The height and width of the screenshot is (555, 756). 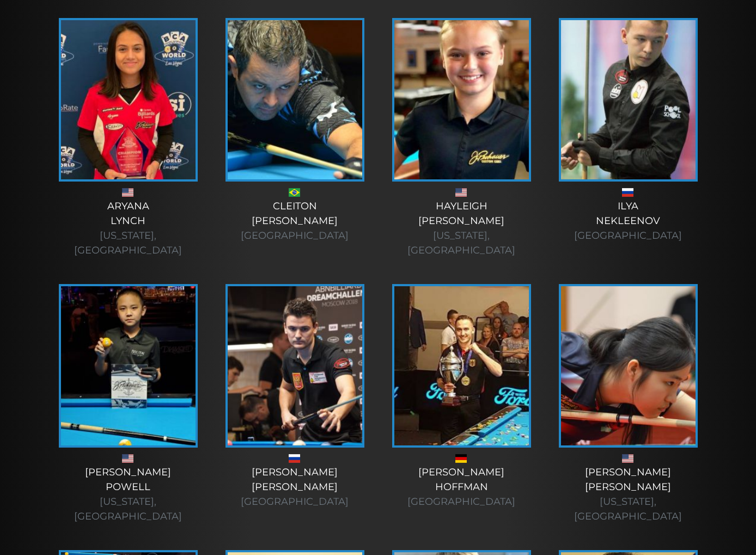 I want to click on img: KonstantinStepanov2-225x320.jpg, so click(x=295, y=366).